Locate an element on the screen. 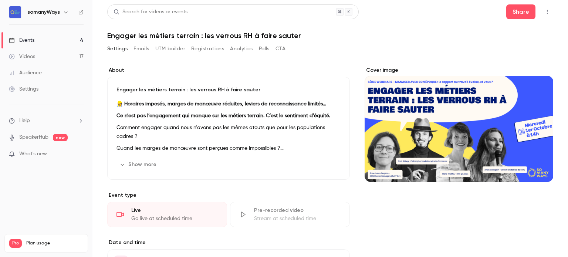 The width and height of the screenshot is (568, 257). div: Live is located at coordinates (175, 211).